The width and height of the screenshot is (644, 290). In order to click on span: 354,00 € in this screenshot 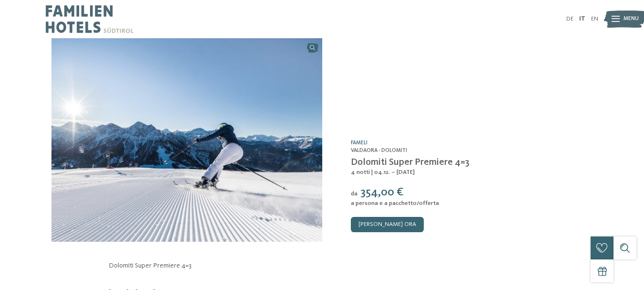, I will do `click(382, 192)`.